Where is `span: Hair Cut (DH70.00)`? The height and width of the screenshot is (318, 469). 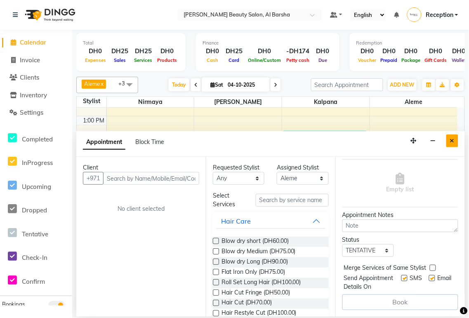 span: Hair Cut (DH70.00) is located at coordinates (247, 304).